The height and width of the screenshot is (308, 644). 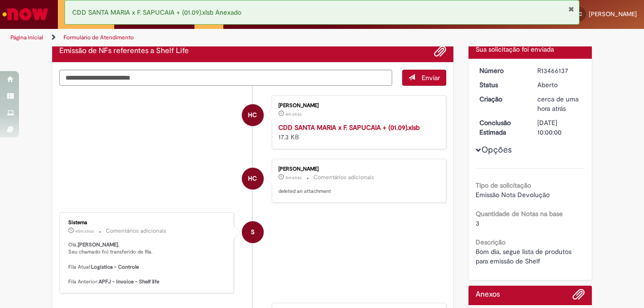 What do you see at coordinates (431, 78) in the screenshot?
I see `span: Enviar` at bounding box center [431, 78].